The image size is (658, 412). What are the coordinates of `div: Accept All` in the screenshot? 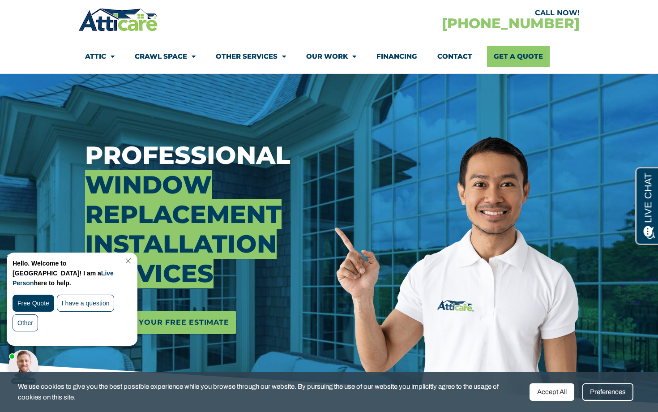 It's located at (552, 392).